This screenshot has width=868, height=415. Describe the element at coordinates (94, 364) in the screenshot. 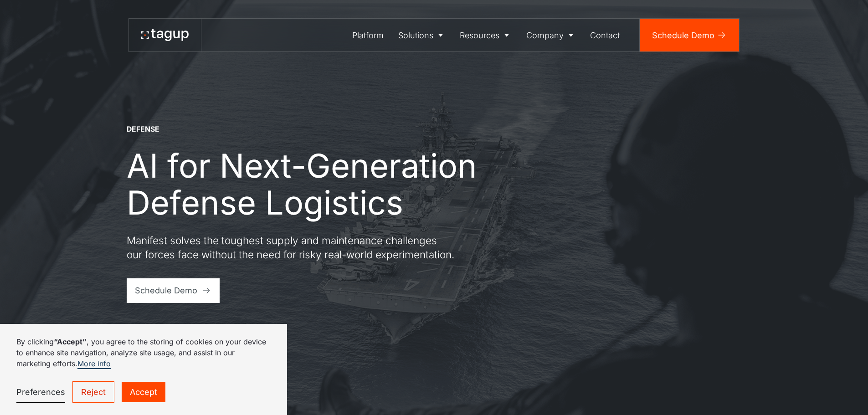

I see `a: More info` at that location.